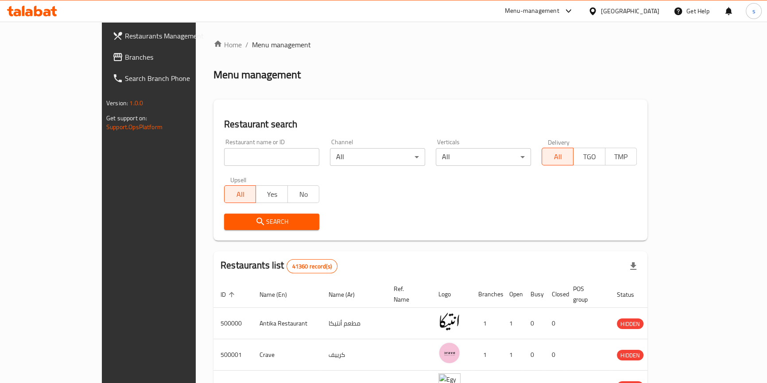  What do you see at coordinates (753, 11) in the screenshot?
I see `span: s` at bounding box center [753, 11].